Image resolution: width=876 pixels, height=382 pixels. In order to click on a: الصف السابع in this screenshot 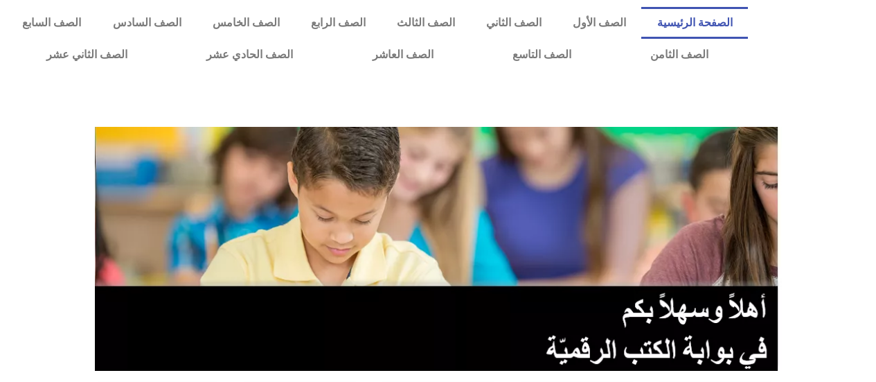, I will do `click(52, 23)`.